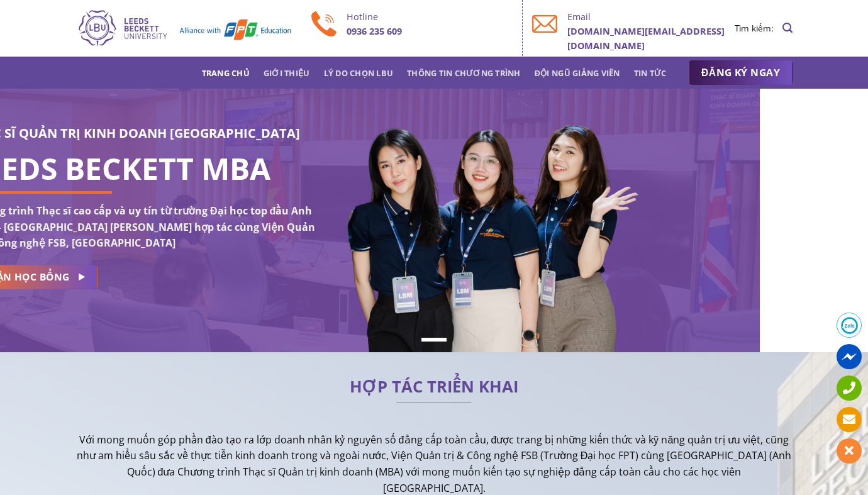 The width and height of the screenshot is (868, 495). Describe the element at coordinates (754, 28) in the screenshot. I see `li: Tìm kiếm:` at that location.